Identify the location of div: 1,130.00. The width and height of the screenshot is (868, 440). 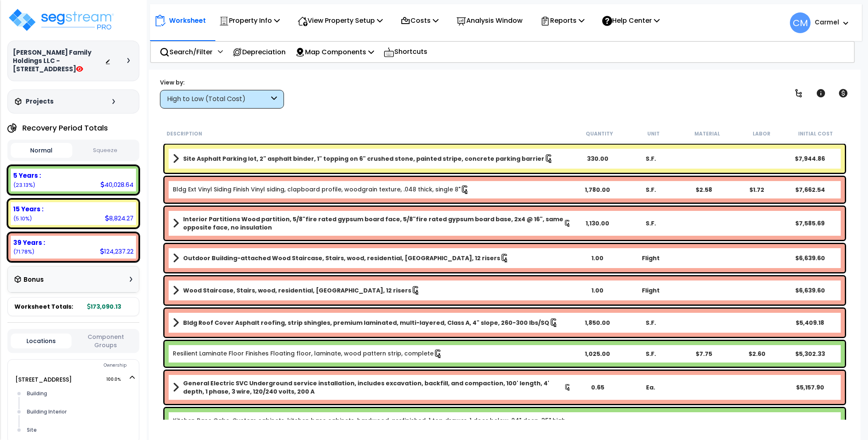
(598, 223).